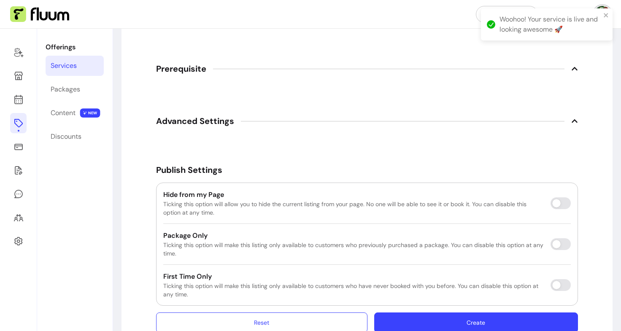 The width and height of the screenshot is (621, 331). I want to click on a: Packages, so click(75, 89).